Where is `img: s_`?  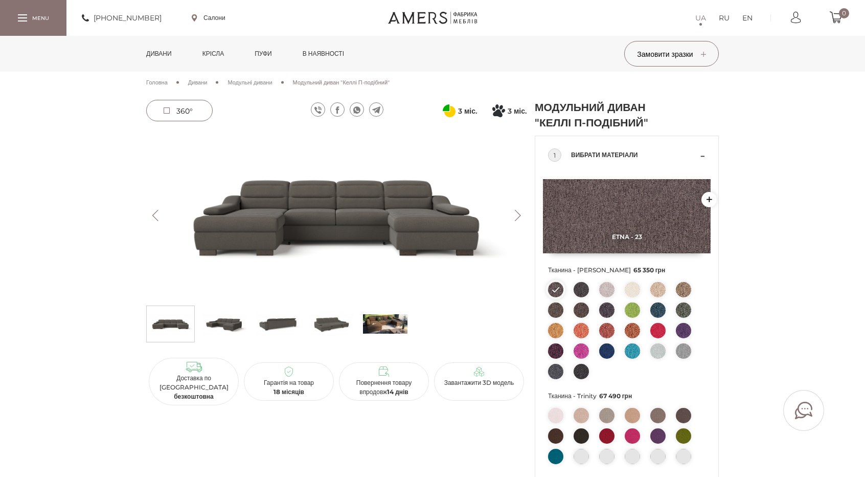 img: s_ is located at coordinates (385, 324).